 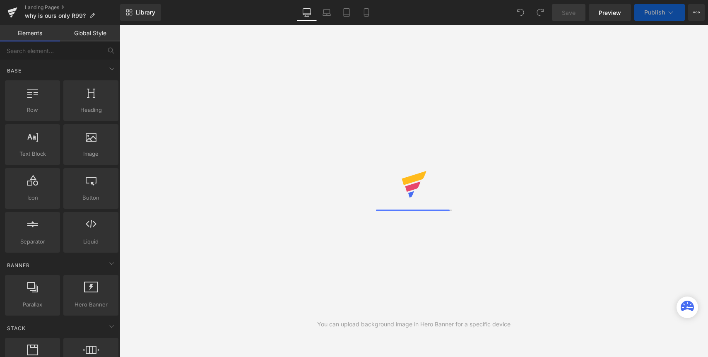 What do you see at coordinates (14, 70) in the screenshot?
I see `span: Base` at bounding box center [14, 70].